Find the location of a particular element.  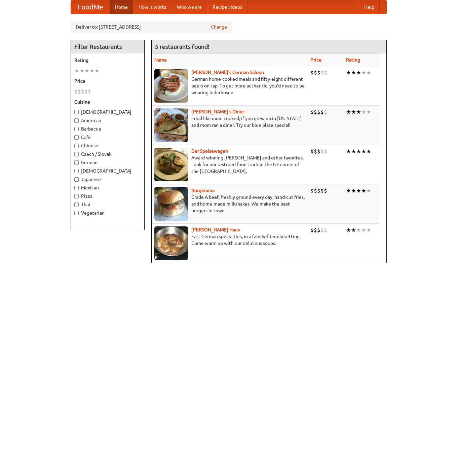

img: burgerama.jpg is located at coordinates (171, 204).